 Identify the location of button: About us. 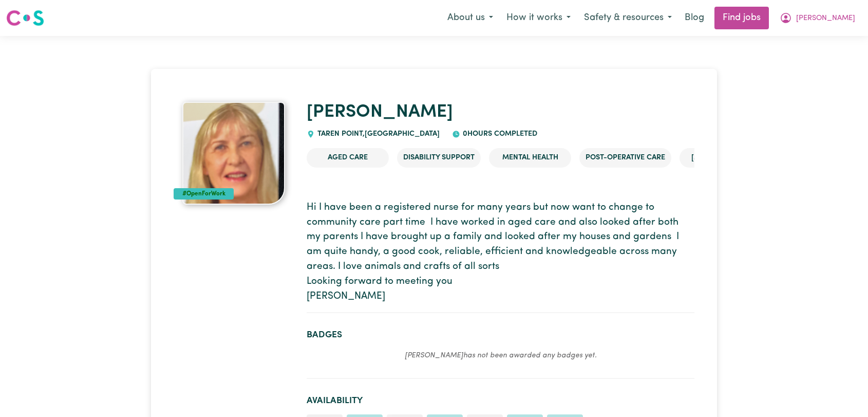
(470, 18).